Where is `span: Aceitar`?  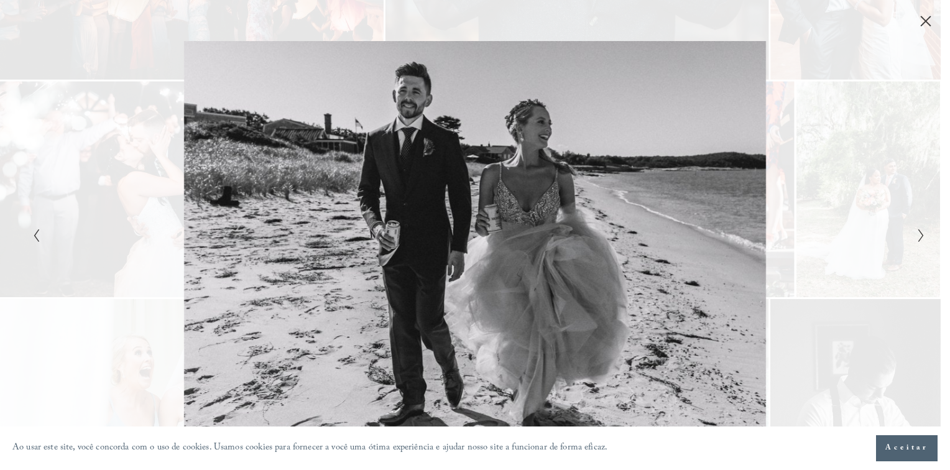
span: Aceitar is located at coordinates (906, 448).